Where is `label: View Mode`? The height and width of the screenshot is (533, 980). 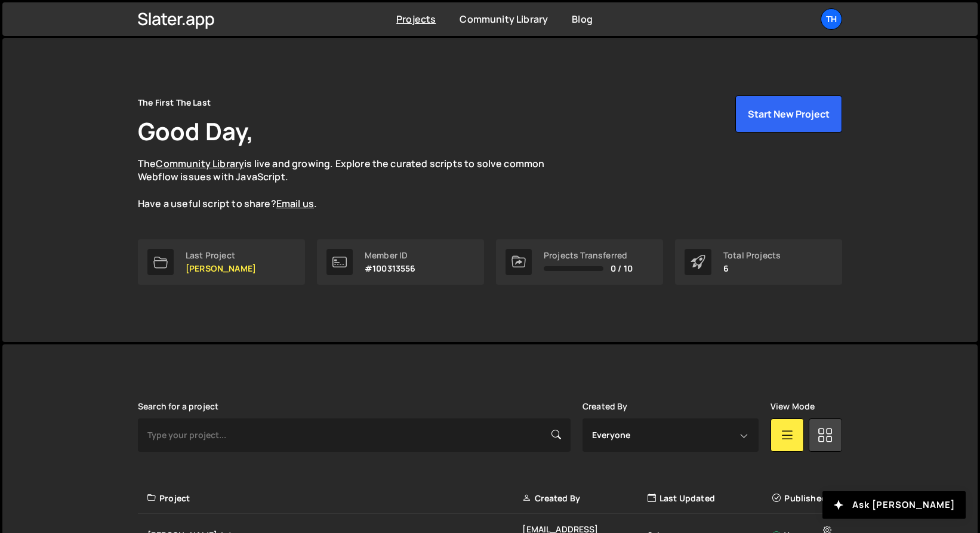
label: View Mode is located at coordinates (792, 407).